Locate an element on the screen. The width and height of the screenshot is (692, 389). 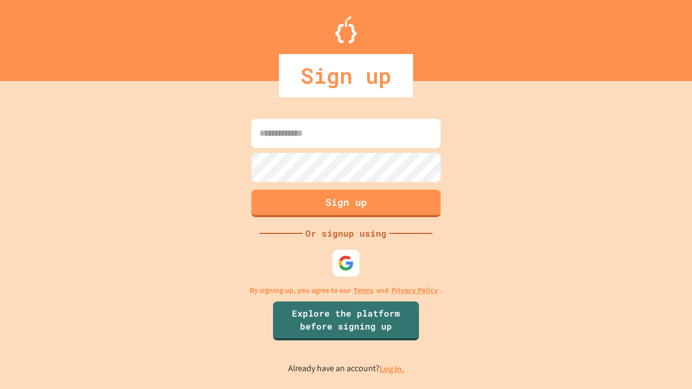
a: Terms is located at coordinates (363, 290).